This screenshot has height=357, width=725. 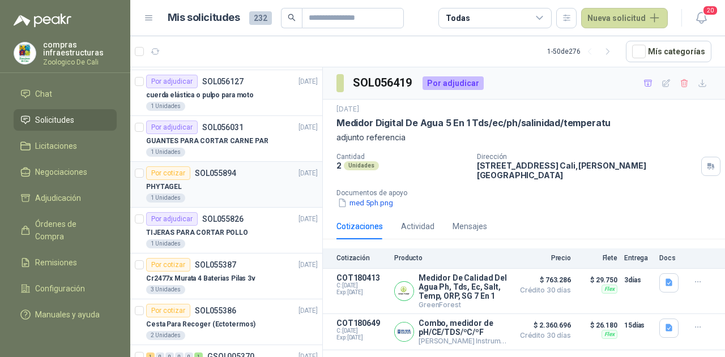 What do you see at coordinates (417, 226) in the screenshot?
I see `div: Actividad` at bounding box center [417, 226].